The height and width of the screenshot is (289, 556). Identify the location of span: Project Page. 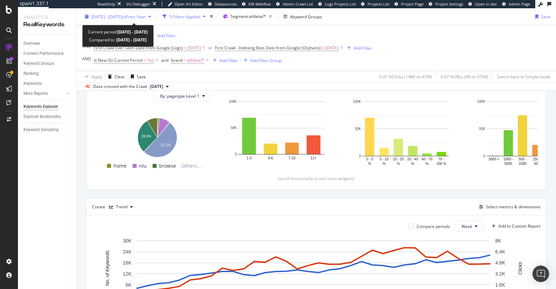
(412, 4).